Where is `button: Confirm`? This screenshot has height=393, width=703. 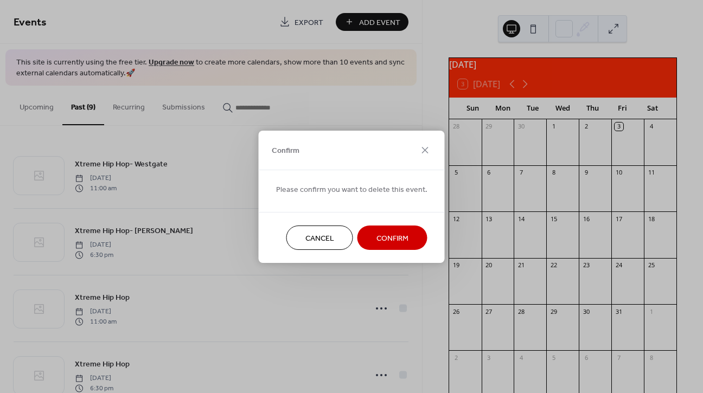 button: Confirm is located at coordinates (392, 237).